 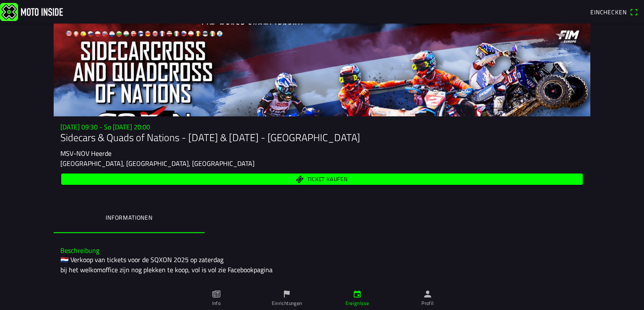 I want to click on ion-text: MSV-NOV Heerde, so click(x=86, y=153).